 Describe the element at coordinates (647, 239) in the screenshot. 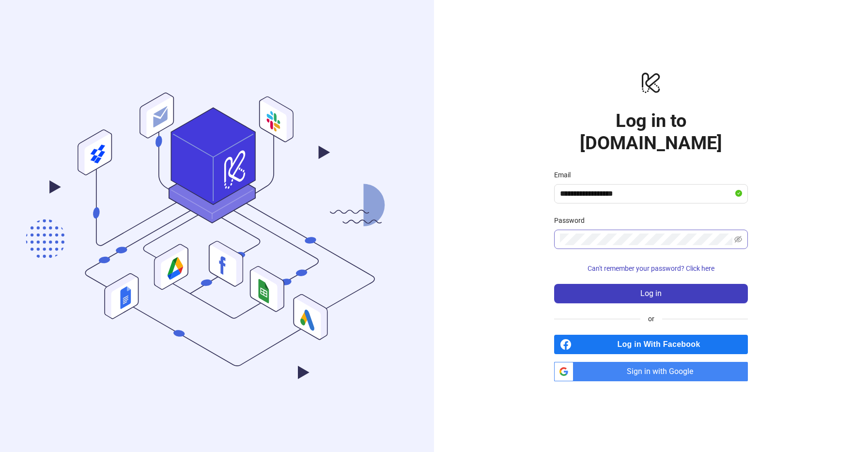

I see `input: Password` at that location.